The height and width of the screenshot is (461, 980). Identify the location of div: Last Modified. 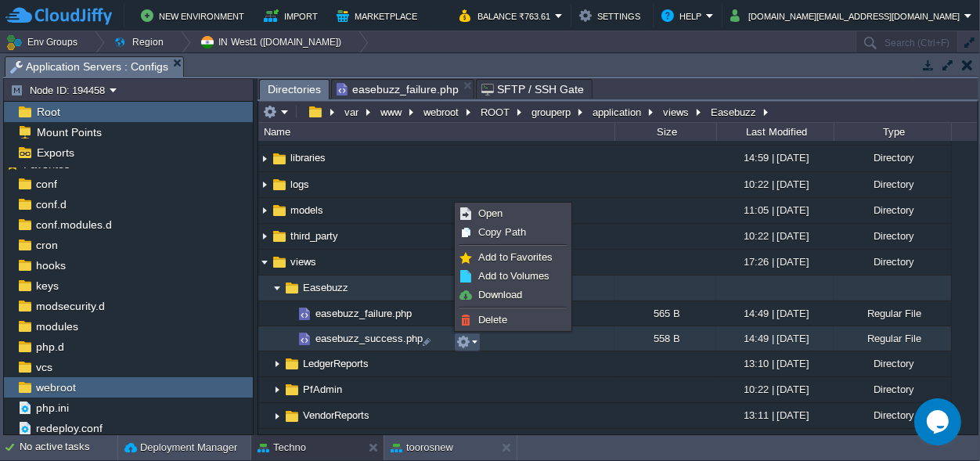
(776, 132).